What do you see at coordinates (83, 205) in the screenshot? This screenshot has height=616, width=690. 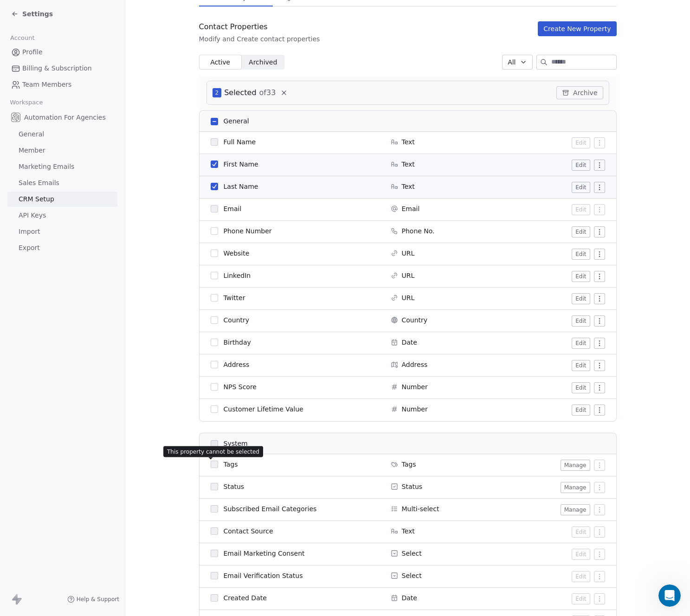 I see `li: In that workspace, go to and connect your new domain` at bounding box center [83, 205].